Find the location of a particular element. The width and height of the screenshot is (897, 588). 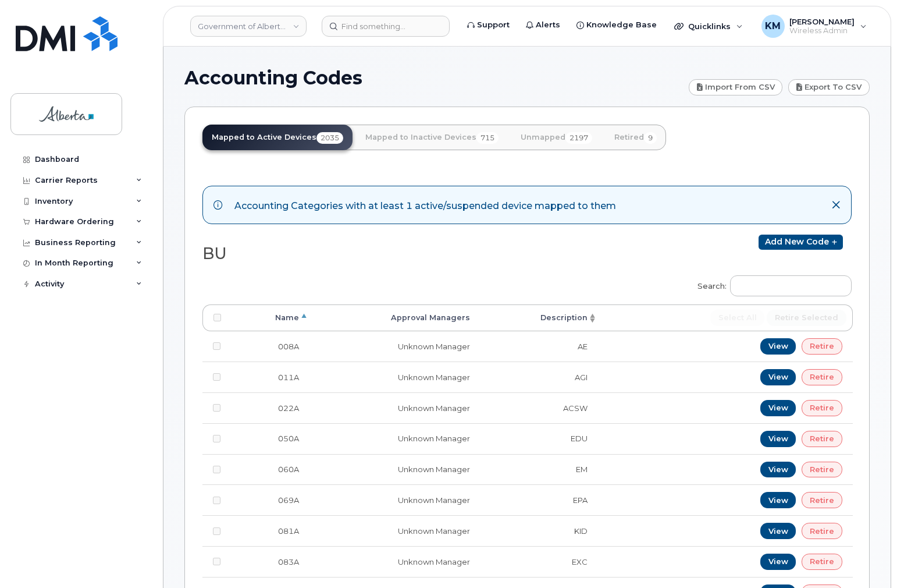

td: ACSW is located at coordinates (540, 407).